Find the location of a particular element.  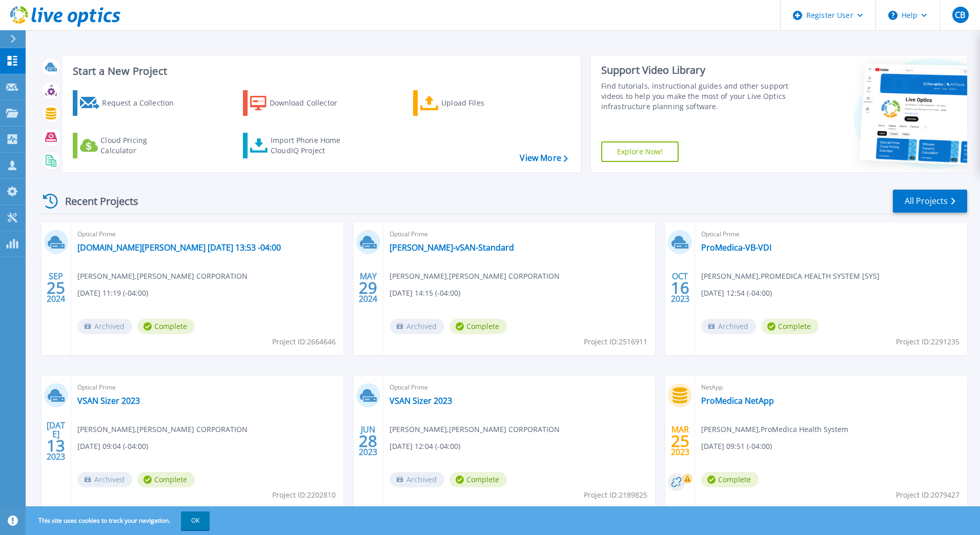

div: Recent Projects is located at coordinates (96, 201).